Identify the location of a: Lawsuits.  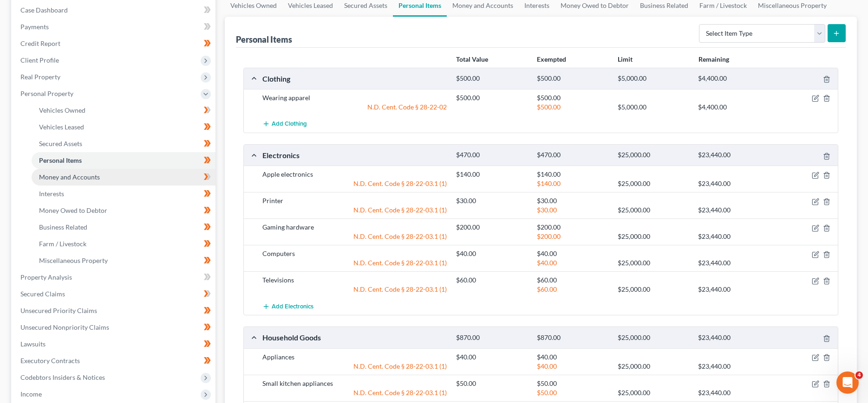
(114, 344).